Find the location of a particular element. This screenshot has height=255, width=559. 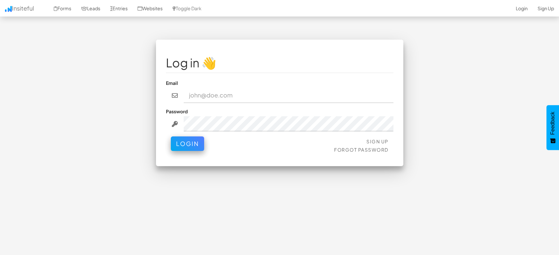

button: Feedback - Show survey is located at coordinates (553, 127).